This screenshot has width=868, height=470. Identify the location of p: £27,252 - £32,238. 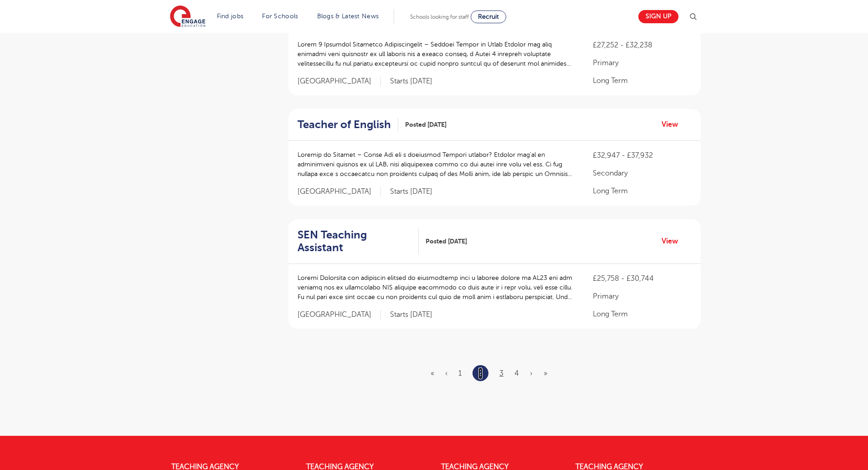
(642, 45).